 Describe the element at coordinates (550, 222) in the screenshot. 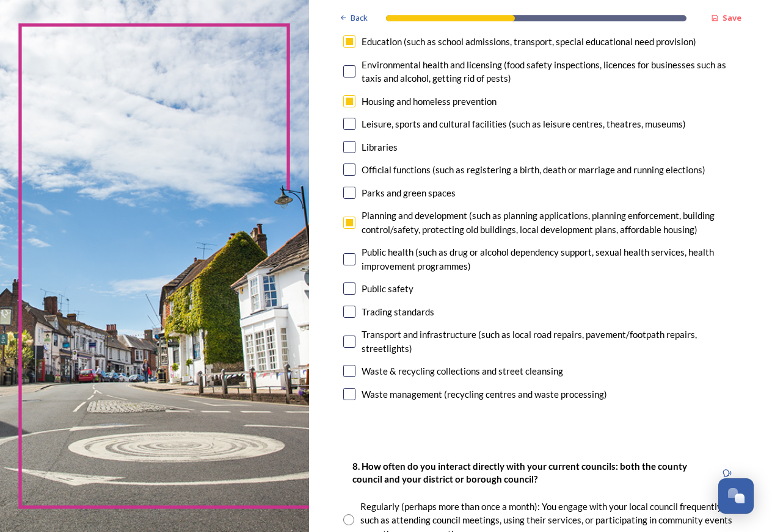

I see `div: Planning and development (such as planning applications, planning enforcement, building control/s...` at that location.